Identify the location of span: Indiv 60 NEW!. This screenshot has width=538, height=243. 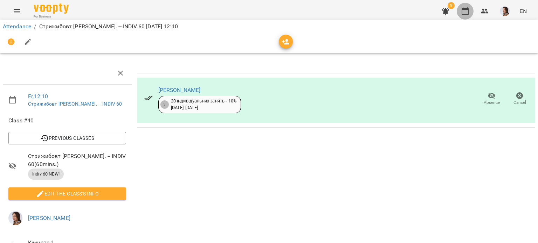
(46, 174).